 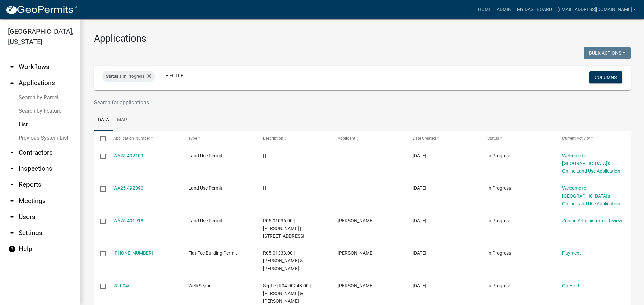 I want to click on span: Flat Fee Building Permit, so click(x=213, y=254).